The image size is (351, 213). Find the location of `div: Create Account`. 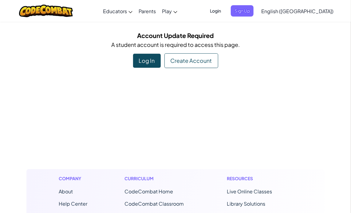

div: Create Account is located at coordinates (191, 61).